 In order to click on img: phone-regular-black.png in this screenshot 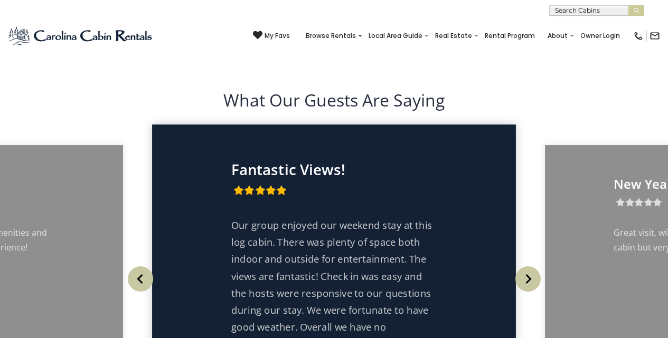, I will do `click(638, 36)`.